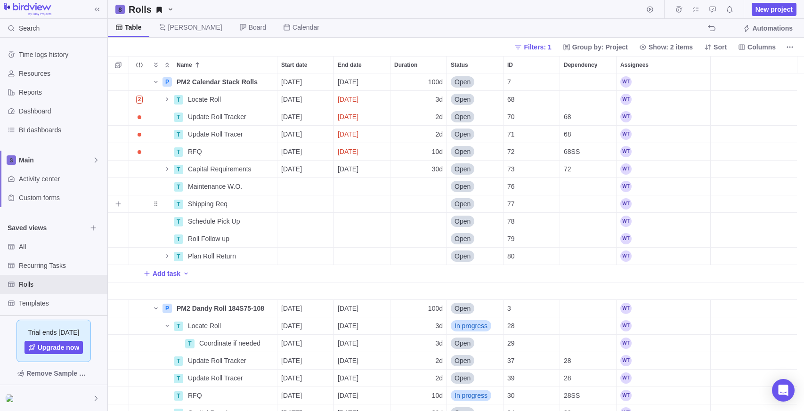 The height and width of the screenshot is (411, 804). Describe the element at coordinates (118, 65) in the screenshot. I see `span: Selection mode` at that location.